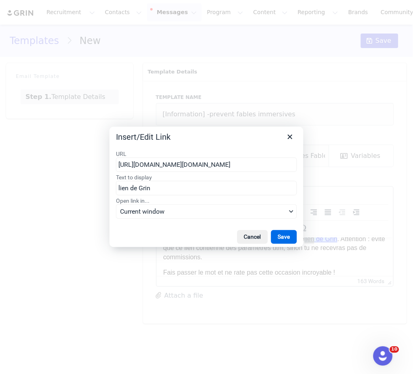 The width and height of the screenshot is (413, 374). Describe the element at coordinates (203, 212) in the screenshot. I see `span: Current window` at that location.